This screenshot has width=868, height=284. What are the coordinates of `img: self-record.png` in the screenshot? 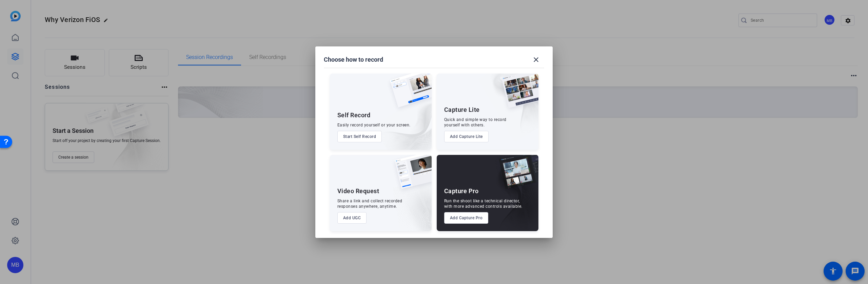 It's located at (408, 94).